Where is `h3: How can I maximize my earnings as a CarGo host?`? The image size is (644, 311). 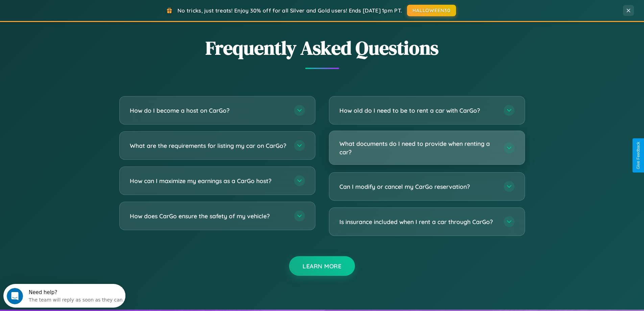
h3: How can I maximize my earnings as a CarGo host? is located at coordinates (208, 181).